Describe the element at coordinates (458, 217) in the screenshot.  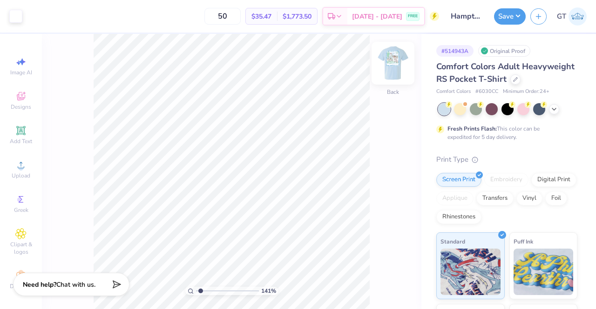
I see `div: Rhinestones` at that location.